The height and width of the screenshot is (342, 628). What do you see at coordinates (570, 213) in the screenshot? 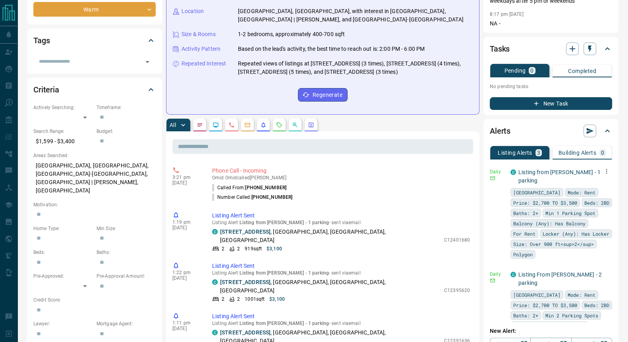
I see `span: Min 1 Parking Spot` at bounding box center [570, 213].